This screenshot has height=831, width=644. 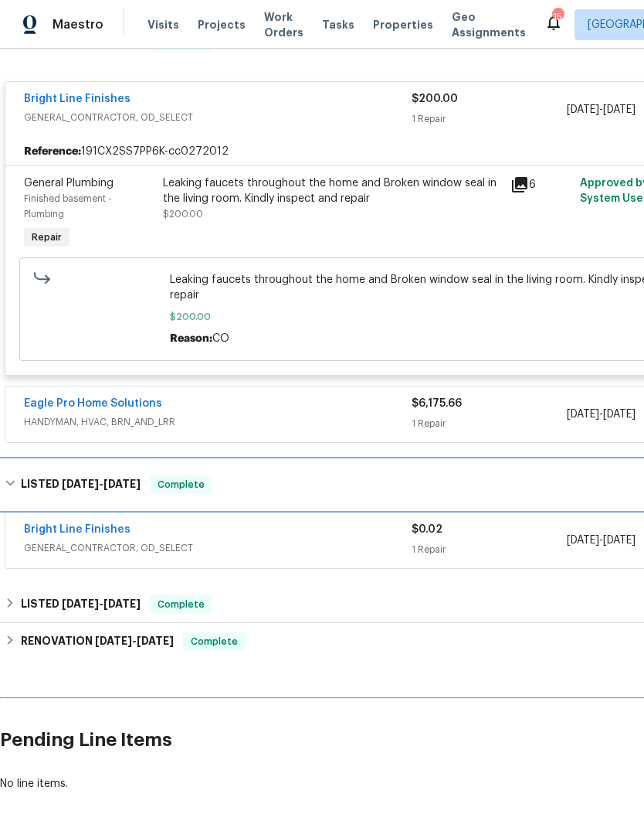 What do you see at coordinates (69, 183) in the screenshot?
I see `span: General Plumbing` at bounding box center [69, 183].